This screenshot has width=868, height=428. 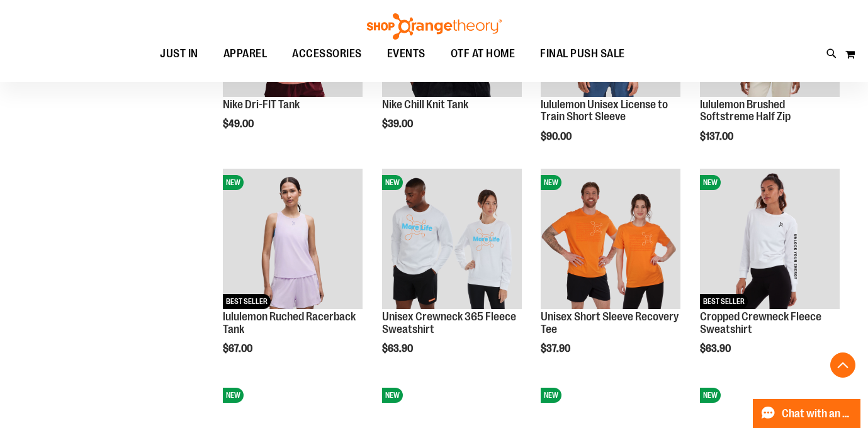 What do you see at coordinates (293, 239) in the screenshot?
I see `a: lululemon Ruched Racerback TankNEWBEST SELLER` at bounding box center [293, 239].